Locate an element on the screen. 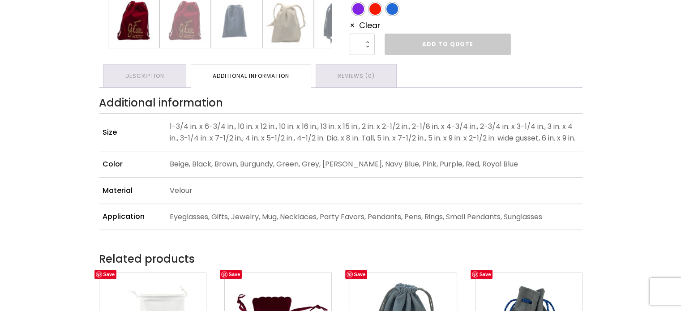 This screenshot has width=681, height=311. th: Application is located at coordinates (133, 217).